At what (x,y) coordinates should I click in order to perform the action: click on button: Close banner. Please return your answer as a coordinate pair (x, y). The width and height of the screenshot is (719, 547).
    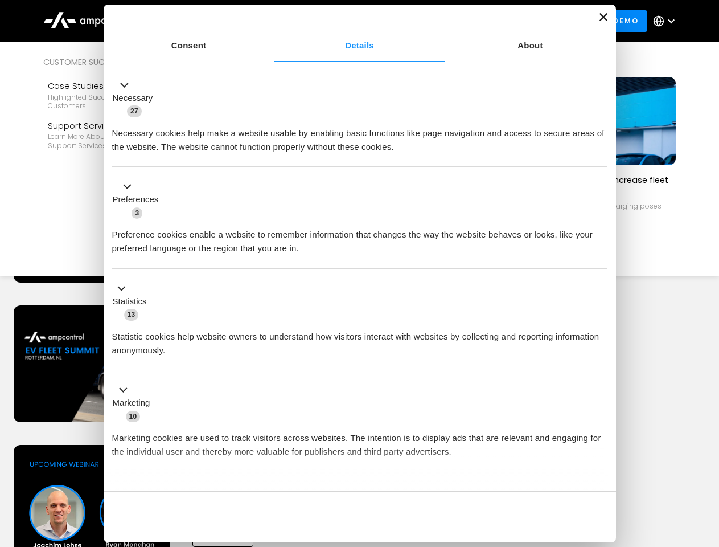
    Looking at the image, I should click on (603, 17).